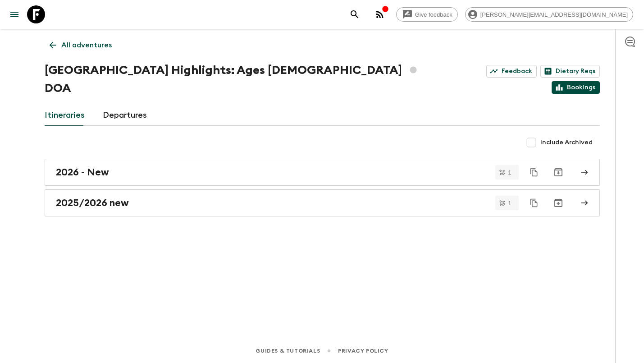 This screenshot has width=644, height=363. I want to click on a: 2025/2026 new, so click(322, 203).